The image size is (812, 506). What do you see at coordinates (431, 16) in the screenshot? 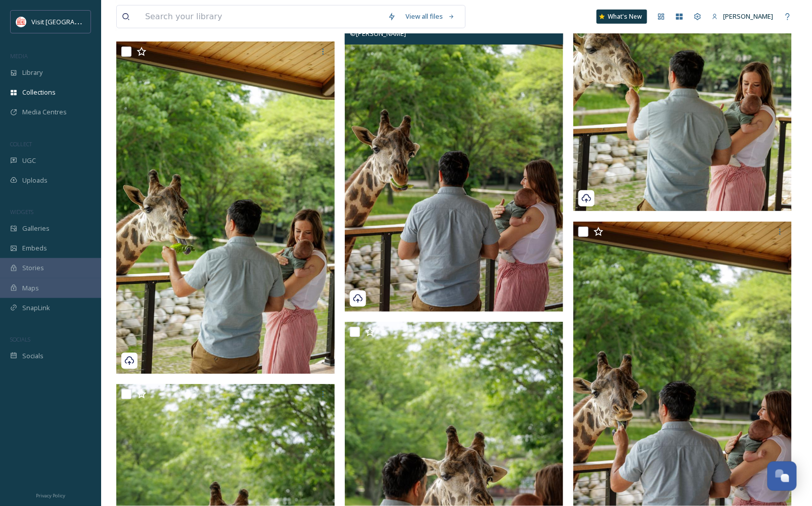
I see `div: View all files` at bounding box center [431, 16].